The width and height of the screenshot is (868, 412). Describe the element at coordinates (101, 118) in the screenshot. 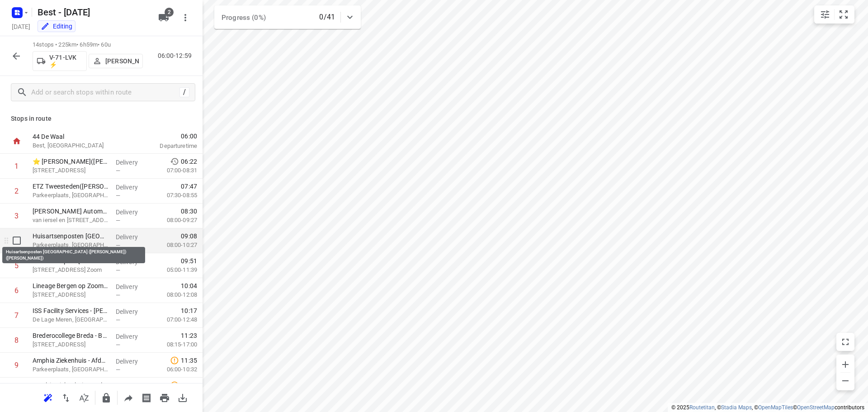

I see `p: Stops in route` at that location.